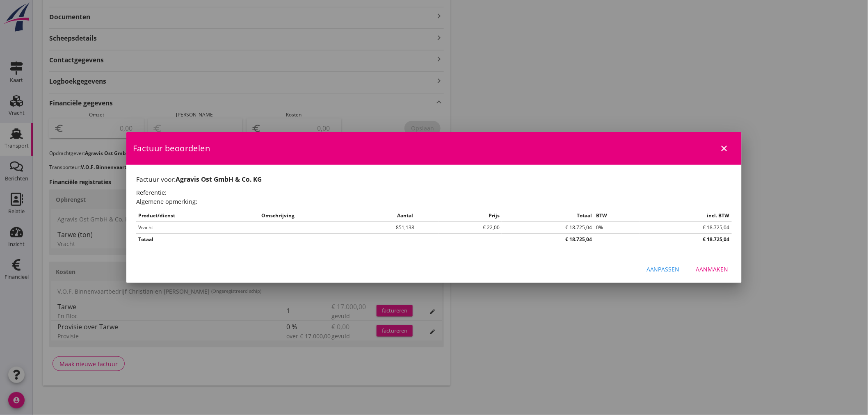  I want to click on button: Aanpassen, so click(663, 269).